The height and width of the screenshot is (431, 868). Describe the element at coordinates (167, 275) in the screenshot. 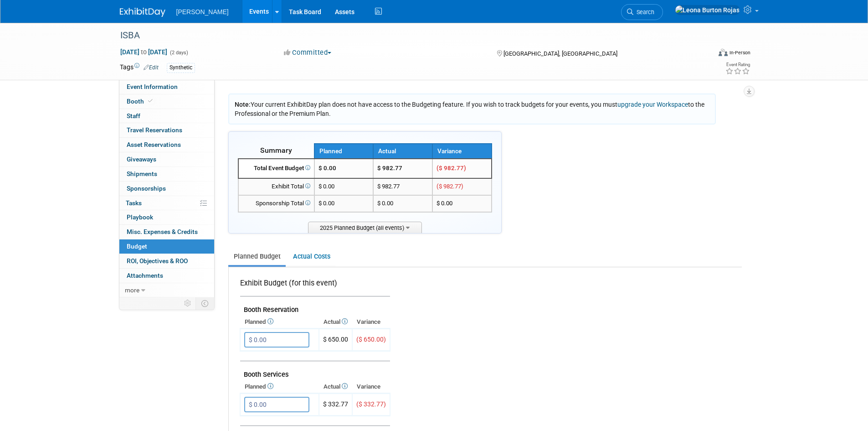

I see `a: Attachments` at that location.